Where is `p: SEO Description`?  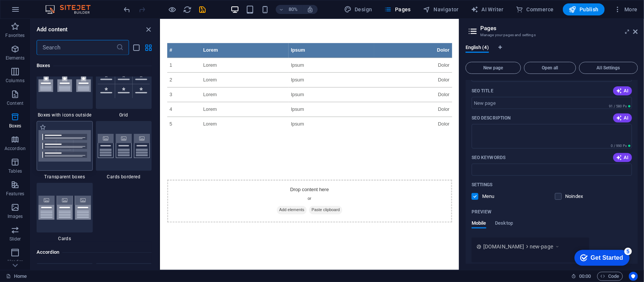 p: SEO Description is located at coordinates (491, 118).